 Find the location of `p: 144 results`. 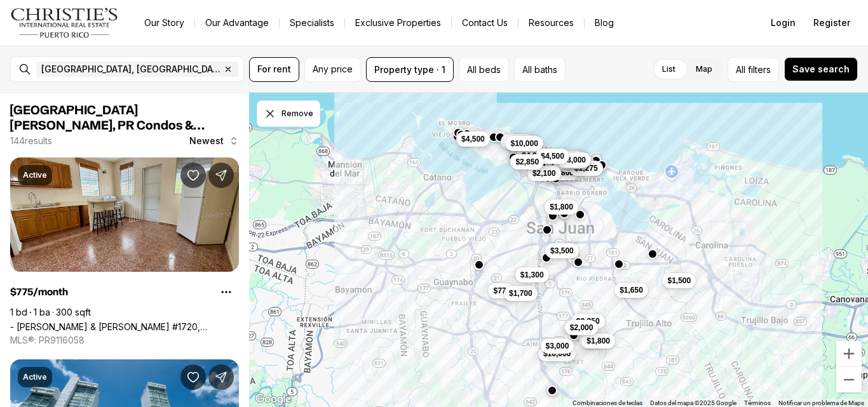

p: 144 results is located at coordinates (31, 141).